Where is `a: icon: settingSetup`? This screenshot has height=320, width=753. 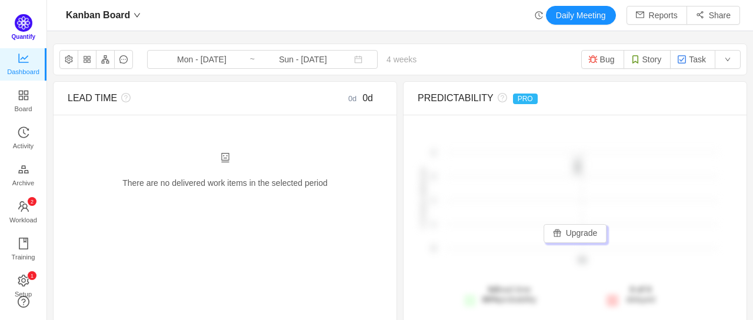 a: icon: settingSetup is located at coordinates (24, 287).